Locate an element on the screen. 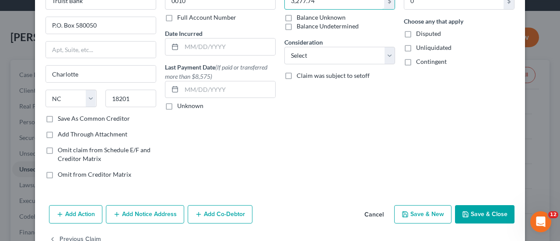  button: Save & New is located at coordinates (423, 214).